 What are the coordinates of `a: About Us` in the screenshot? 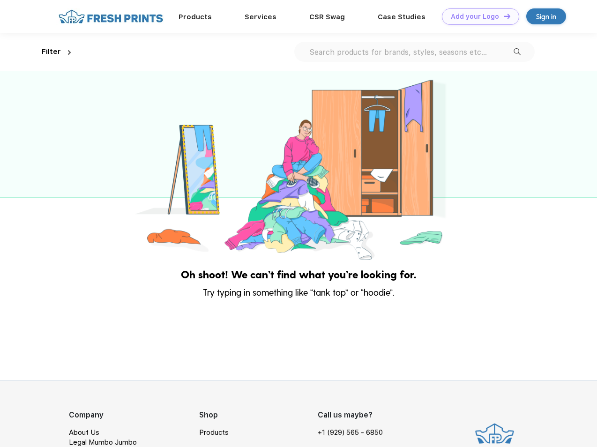 It's located at (84, 433).